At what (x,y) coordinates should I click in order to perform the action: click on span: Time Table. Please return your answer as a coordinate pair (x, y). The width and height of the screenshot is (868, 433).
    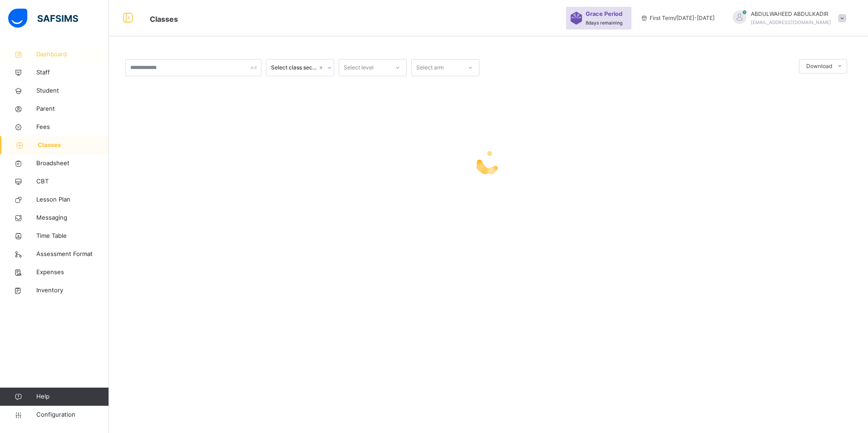
    Looking at the image, I should click on (73, 236).